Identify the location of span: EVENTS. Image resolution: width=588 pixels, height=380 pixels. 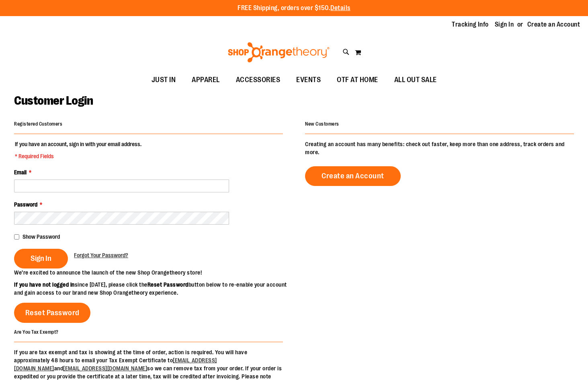
(308, 80).